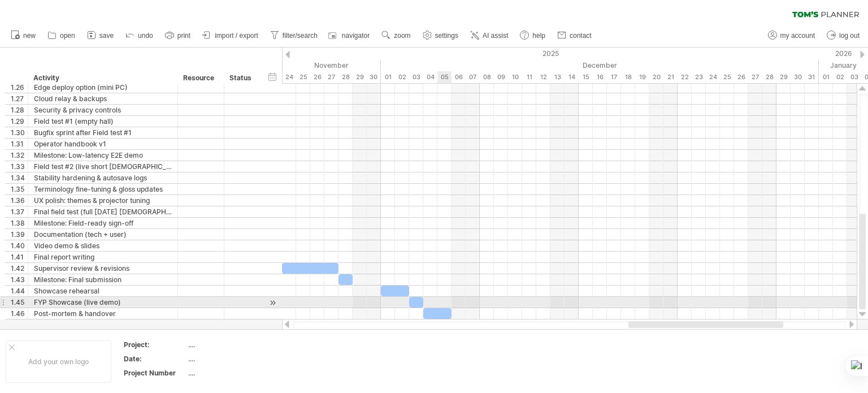  I want to click on div: Sunday, 30 November 2025, so click(374, 77).